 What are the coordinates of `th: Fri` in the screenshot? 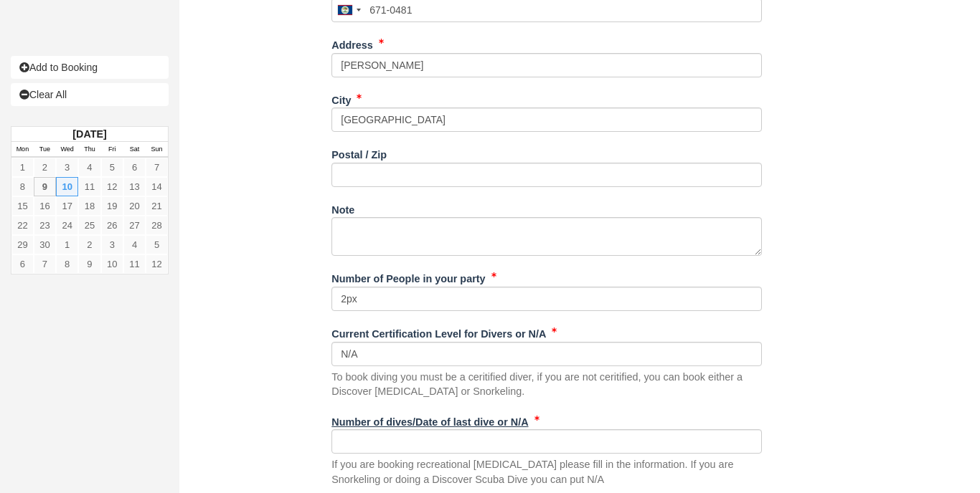 It's located at (112, 150).